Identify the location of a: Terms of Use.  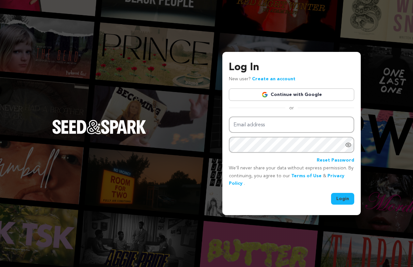
(306, 176).